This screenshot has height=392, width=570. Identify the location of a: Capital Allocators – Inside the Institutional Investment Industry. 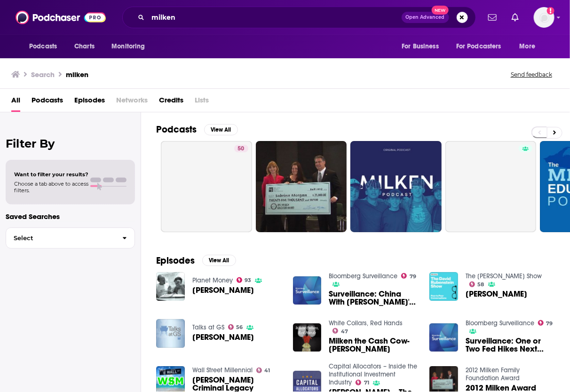
(373, 375).